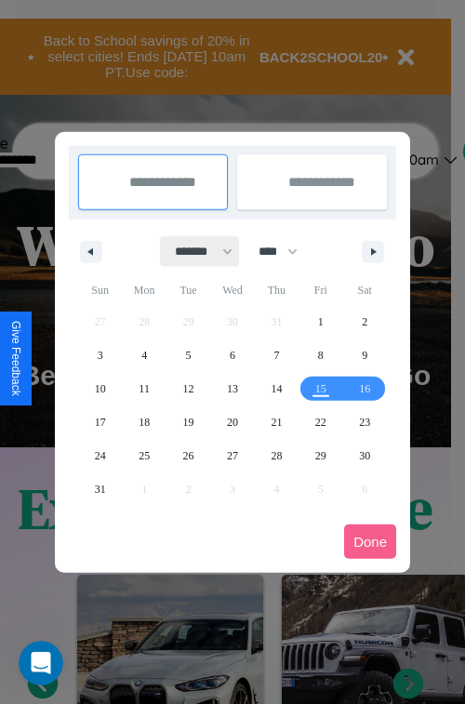  What do you see at coordinates (320, 422) in the screenshot?
I see `button: 22` at bounding box center [320, 422].